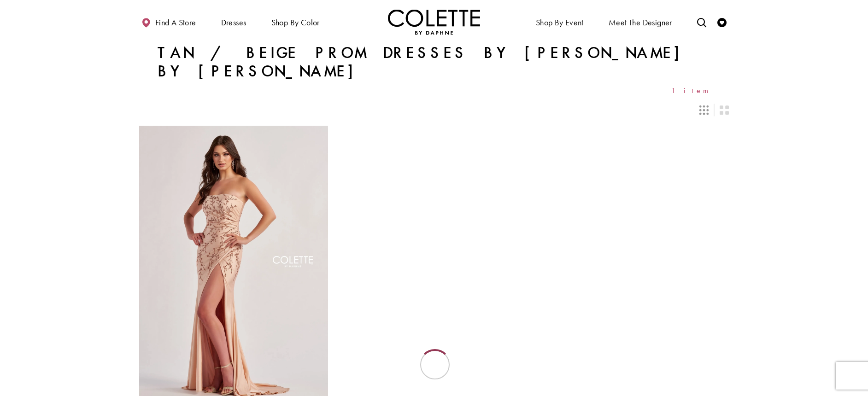  What do you see at coordinates (691, 90) in the screenshot?
I see `span: 1 item` at bounding box center [691, 90].